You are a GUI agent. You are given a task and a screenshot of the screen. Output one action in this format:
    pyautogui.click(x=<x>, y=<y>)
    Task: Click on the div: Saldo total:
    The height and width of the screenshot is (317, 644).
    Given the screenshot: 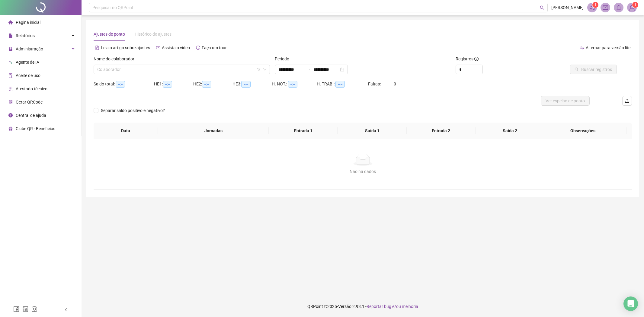 What is the action you would take?
    pyautogui.click(x=124, y=84)
    